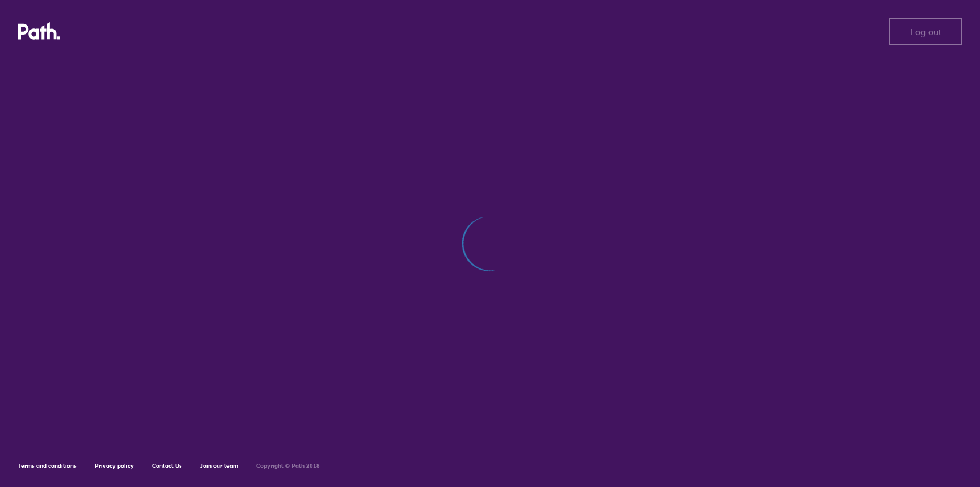 This screenshot has width=980, height=487. What do you see at coordinates (219, 466) in the screenshot?
I see `a: Join our team` at bounding box center [219, 466].